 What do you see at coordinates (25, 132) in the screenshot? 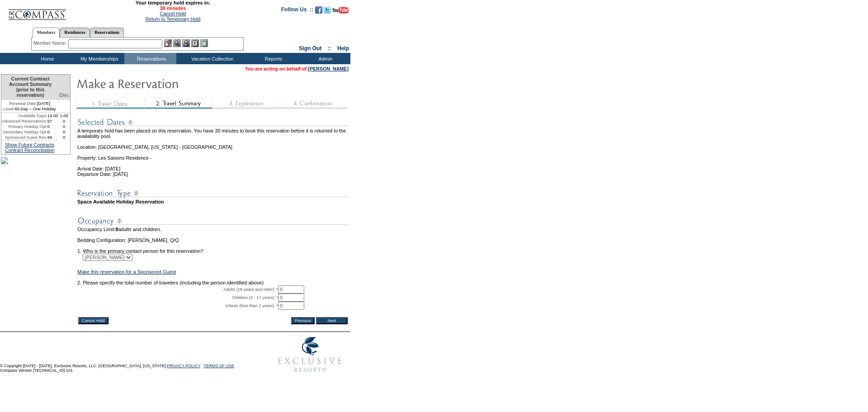
I see `td: Secondary Holiday Opt:` at bounding box center [25, 132].